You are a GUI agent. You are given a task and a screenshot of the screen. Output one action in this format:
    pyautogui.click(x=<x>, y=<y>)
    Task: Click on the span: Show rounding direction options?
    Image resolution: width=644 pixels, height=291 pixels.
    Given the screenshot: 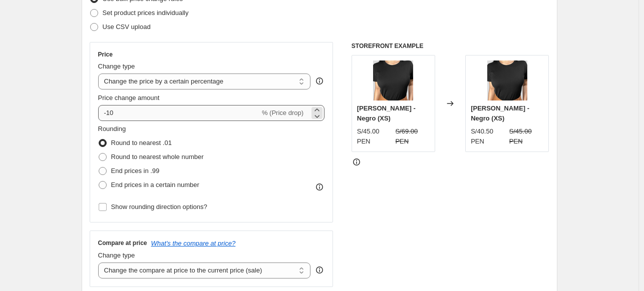 What is the action you would take?
    pyautogui.click(x=159, y=206)
    